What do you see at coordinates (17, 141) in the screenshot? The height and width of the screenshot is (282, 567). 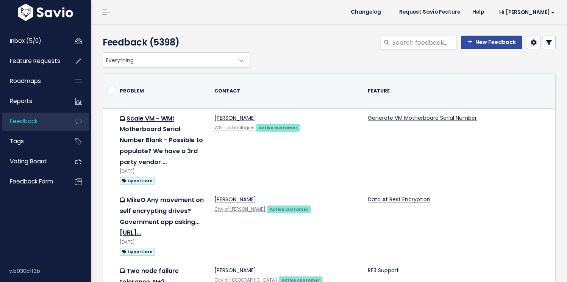 I see `span: Tags` at bounding box center [17, 141].